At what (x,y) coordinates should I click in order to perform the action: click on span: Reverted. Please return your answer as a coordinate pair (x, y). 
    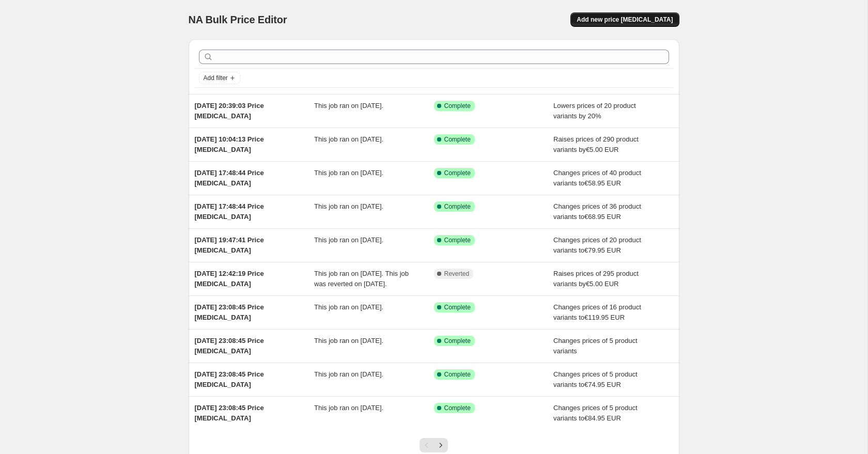
    Looking at the image, I should click on (457, 274).